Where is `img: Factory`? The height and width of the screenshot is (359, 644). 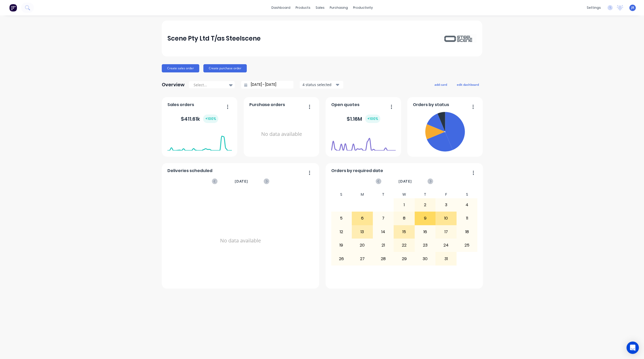
img: Factory is located at coordinates (13, 8).